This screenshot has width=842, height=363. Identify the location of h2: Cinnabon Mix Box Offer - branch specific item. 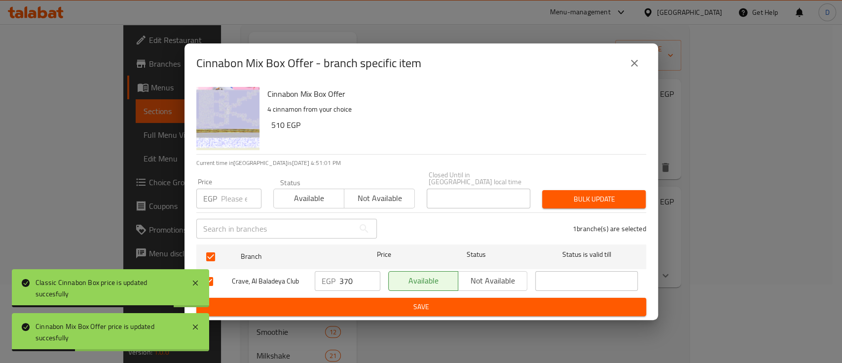
(309, 63).